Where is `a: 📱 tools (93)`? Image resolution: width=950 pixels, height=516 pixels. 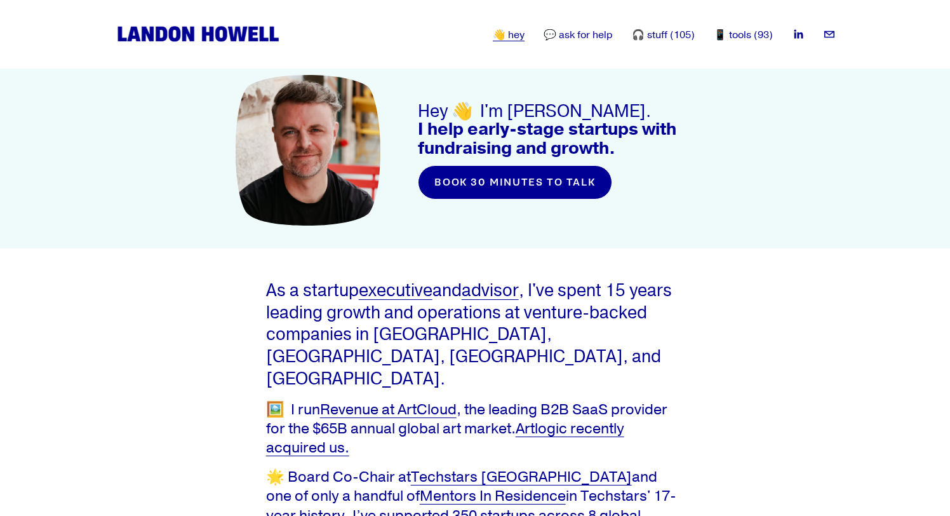
a: 📱 tools (93) is located at coordinates (743, 35).